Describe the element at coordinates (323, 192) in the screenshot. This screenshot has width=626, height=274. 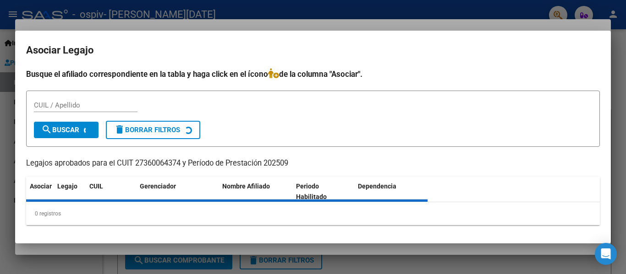
I see `datatable-header-cell: Periodo Habilitado` at that location.